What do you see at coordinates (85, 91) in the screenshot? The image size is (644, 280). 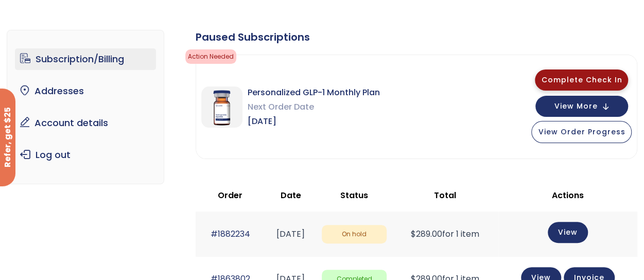 I see `a: Addresses` at bounding box center [85, 91].